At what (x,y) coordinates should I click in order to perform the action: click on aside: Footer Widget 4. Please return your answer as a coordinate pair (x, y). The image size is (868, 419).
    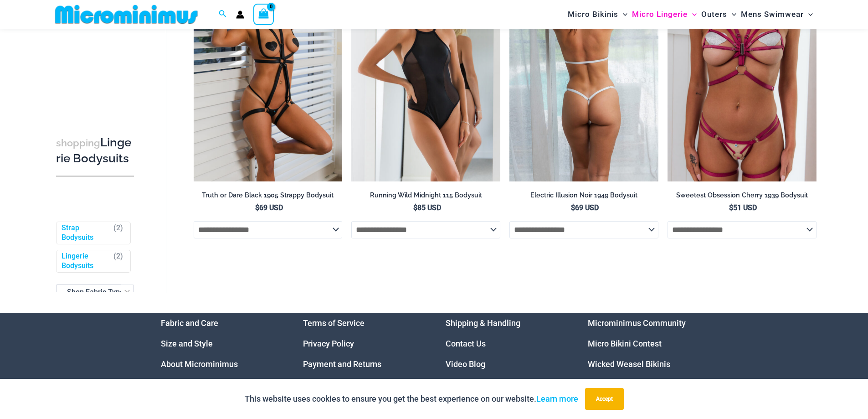
    Looking at the image, I should click on (647, 344).